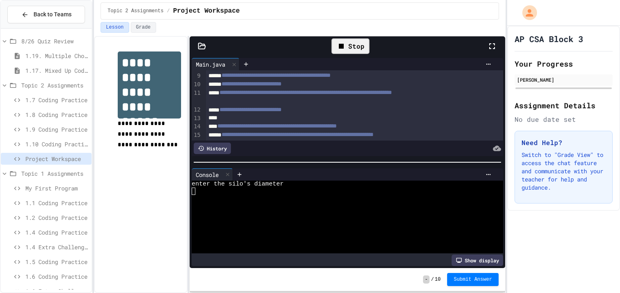  Describe the element at coordinates (473, 280) in the screenshot. I see `button: Submit Answer` at that location.